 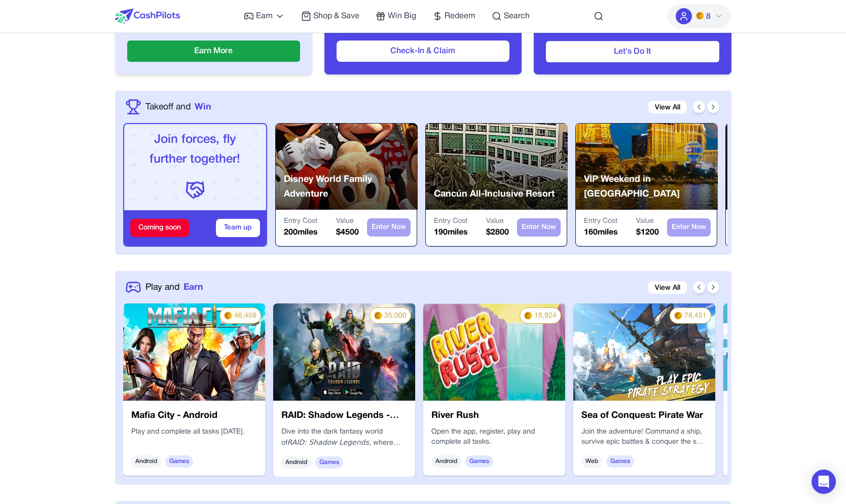 What do you see at coordinates (494, 352) in the screenshot?
I see `img: cd3c5e61-d88c-4c75-8e93-19b3db76cddd.webp` at bounding box center [494, 352].